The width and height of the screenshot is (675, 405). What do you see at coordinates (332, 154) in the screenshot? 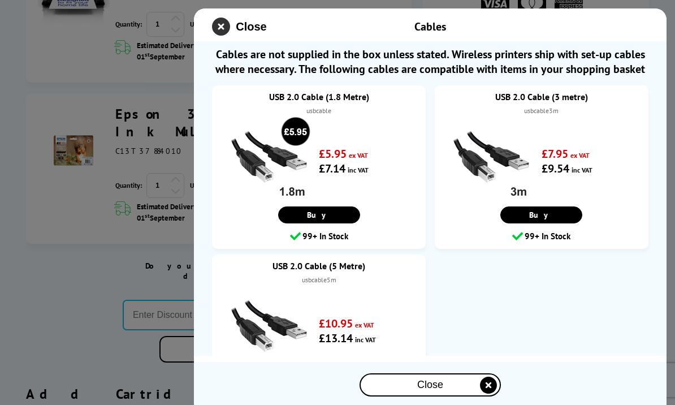
I see `strong: £5.95` at bounding box center [332, 154].